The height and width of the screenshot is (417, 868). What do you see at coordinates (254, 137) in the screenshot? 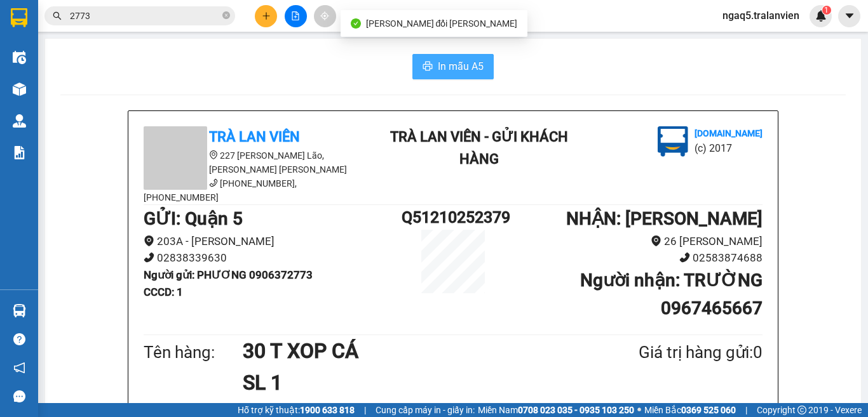
I see `b: Trà Lan Viên` at bounding box center [254, 137].